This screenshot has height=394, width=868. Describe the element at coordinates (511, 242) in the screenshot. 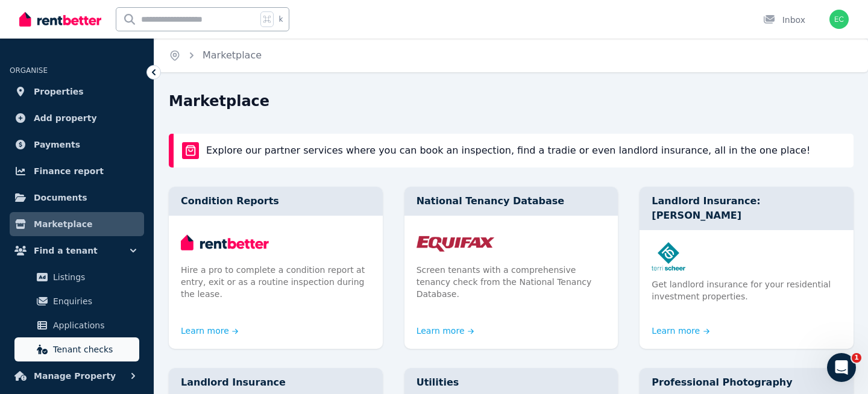

I see `img: National Tenancy Database` at that location.